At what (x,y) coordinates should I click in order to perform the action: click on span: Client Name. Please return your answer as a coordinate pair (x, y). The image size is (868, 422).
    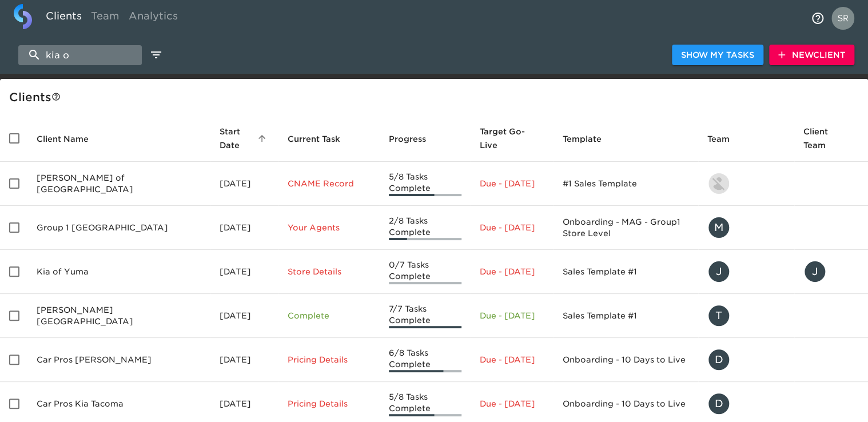
    Looking at the image, I should click on (70, 138).